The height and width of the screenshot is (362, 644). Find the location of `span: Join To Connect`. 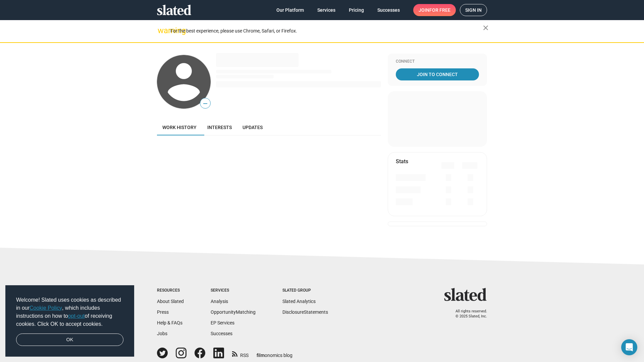

span: Join To Connect is located at coordinates (437, 74).